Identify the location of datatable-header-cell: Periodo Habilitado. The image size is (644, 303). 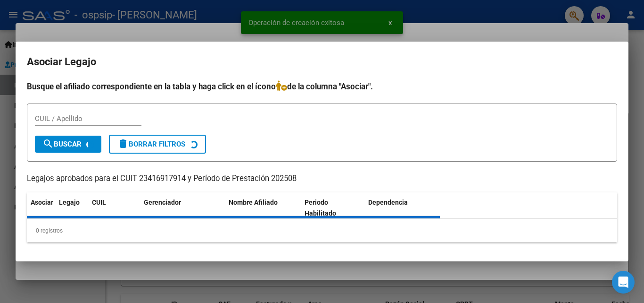
(333, 208).